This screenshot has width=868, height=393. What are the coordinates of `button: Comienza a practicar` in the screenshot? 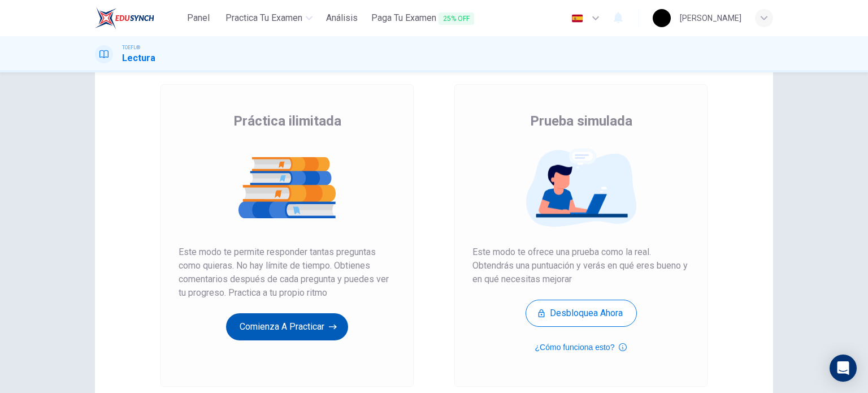 It's located at (287, 327).